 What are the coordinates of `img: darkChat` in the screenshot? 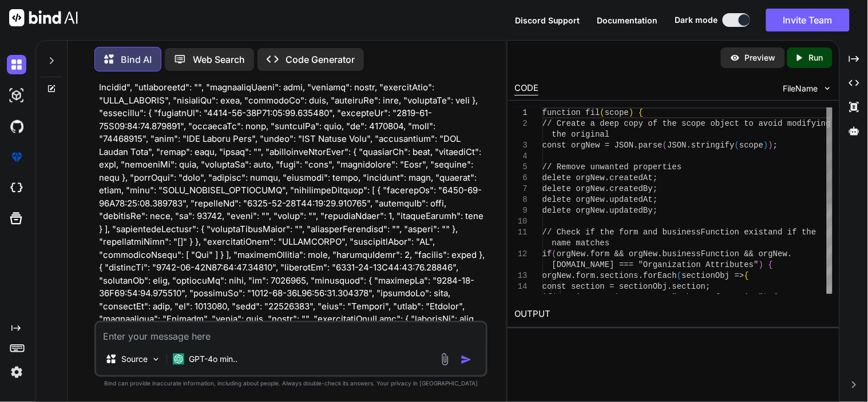 It's located at (17, 65).